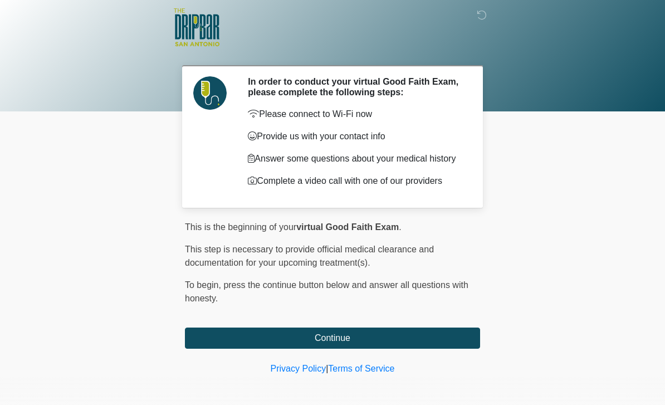 The height and width of the screenshot is (405, 665). I want to click on span: This step is necessary to provide official medical clearance and documentation for your upcoming ..., so click(309, 256).